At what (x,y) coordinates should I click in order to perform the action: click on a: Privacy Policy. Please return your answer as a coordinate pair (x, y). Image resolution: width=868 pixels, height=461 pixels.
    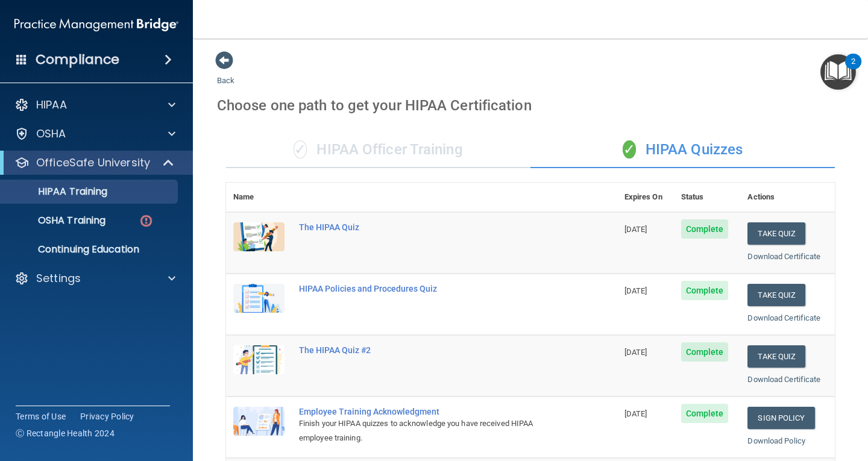
    Looking at the image, I should click on (107, 416).